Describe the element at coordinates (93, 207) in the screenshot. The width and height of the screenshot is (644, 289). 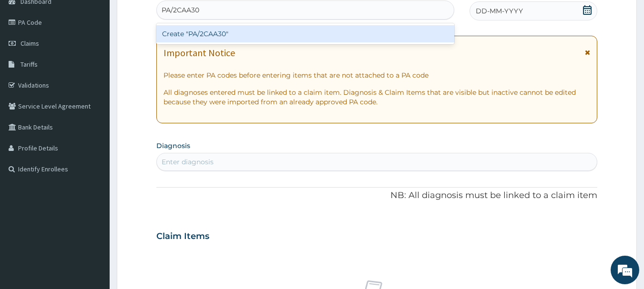
I see `textarea: Type your message and hit 'Enter'` at that location.